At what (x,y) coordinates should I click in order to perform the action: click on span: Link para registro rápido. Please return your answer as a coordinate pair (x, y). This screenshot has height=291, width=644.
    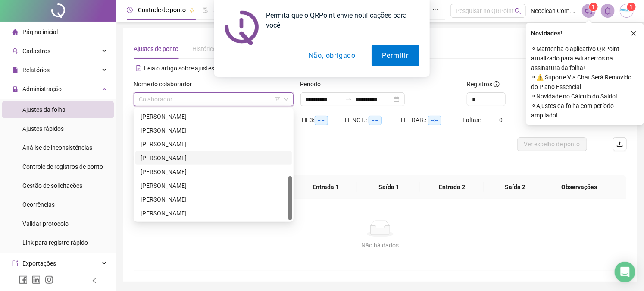
    Looking at the image, I should click on (55, 242).